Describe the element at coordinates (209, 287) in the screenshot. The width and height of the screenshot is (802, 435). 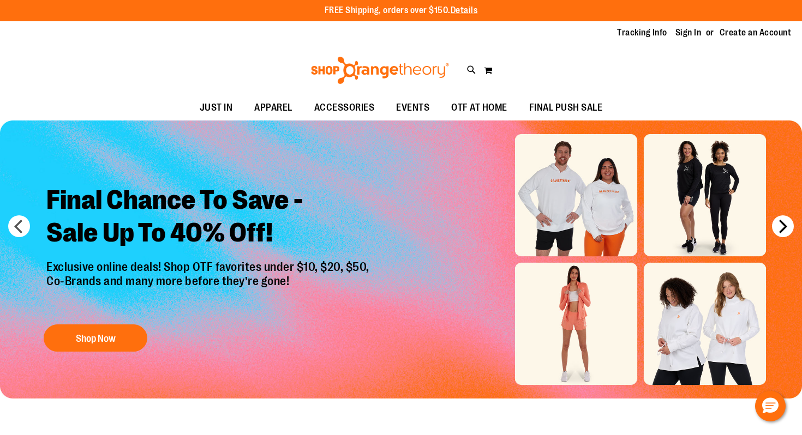
I see `p: Exclusive online deals! Shop OTF favorites under $10, $20, $50, Co-Brands and many more before th...` at that location.